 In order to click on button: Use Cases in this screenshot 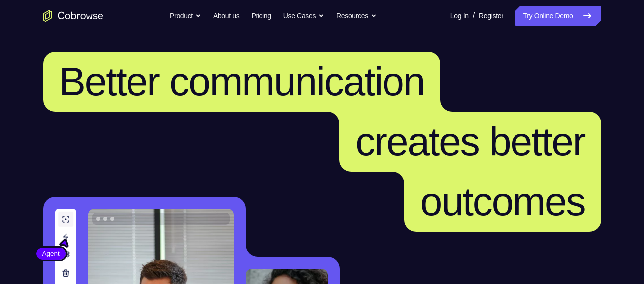, I will do `click(304, 16)`.